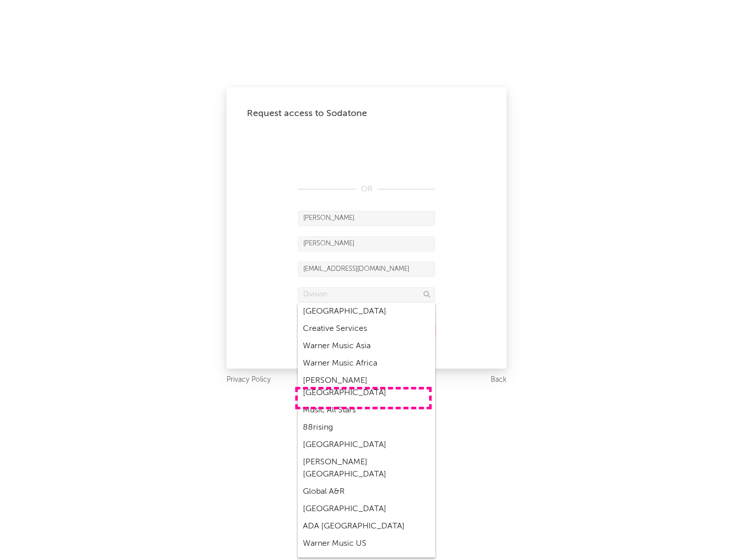 The width and height of the screenshot is (733, 560). Describe the element at coordinates (366, 411) in the screenshot. I see `div: Music All Stars` at that location.